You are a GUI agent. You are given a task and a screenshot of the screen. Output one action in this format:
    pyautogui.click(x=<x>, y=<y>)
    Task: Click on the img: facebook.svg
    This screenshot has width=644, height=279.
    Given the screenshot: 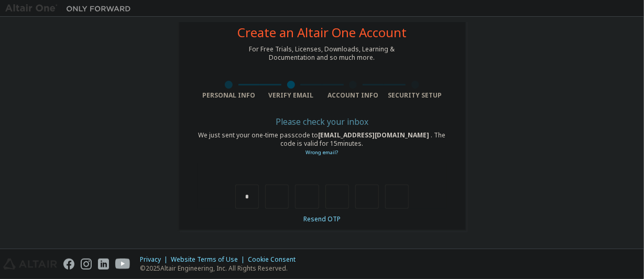 What is the action you would take?
    pyautogui.click(x=69, y=264)
    